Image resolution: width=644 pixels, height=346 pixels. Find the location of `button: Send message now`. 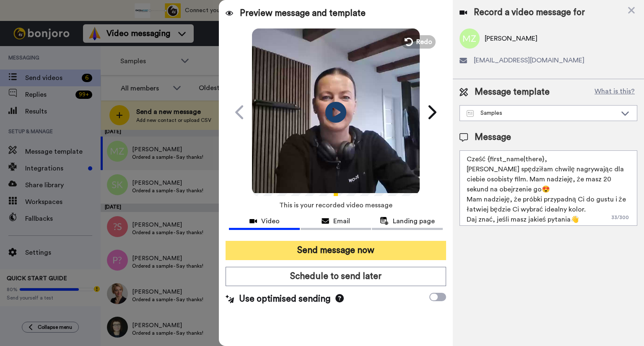

button: Send message now is located at coordinates (336, 250).